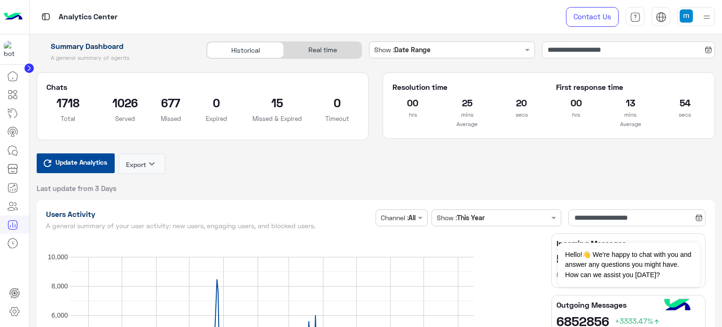 Image resolution: width=722 pixels, height=327 pixels. What do you see at coordinates (217, 118) in the screenshot?
I see `p: Expired` at bounding box center [217, 118].